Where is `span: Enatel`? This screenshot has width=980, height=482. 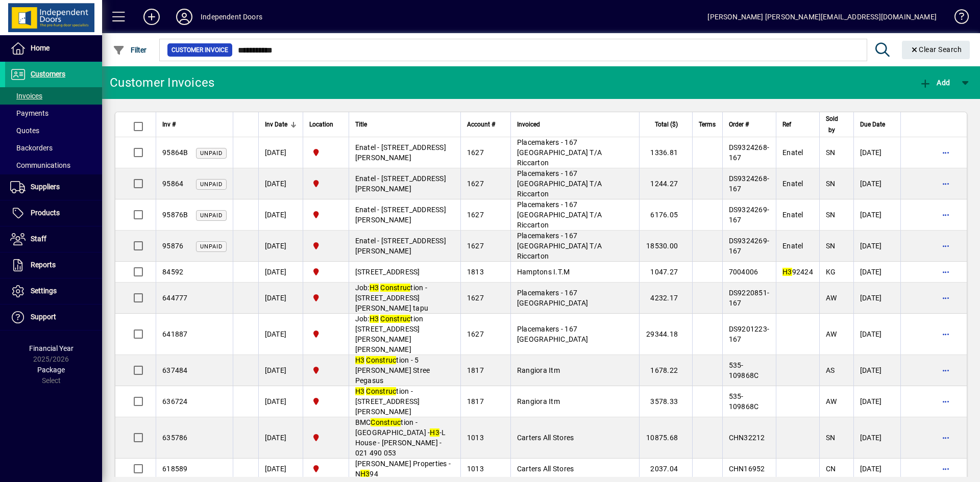 span: Enatel is located at coordinates (793, 153).